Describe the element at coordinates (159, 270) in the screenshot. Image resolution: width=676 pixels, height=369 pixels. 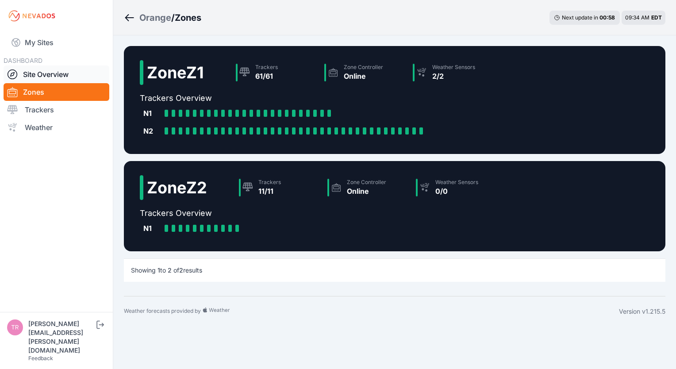
I see `span: 1` at that location.